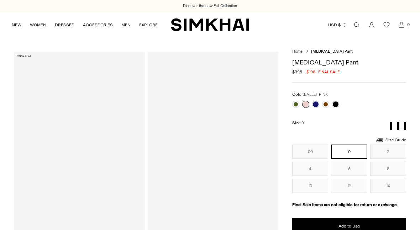 This screenshot has height=230, width=420. What do you see at coordinates (297, 51) in the screenshot?
I see `a: Home` at bounding box center [297, 51].